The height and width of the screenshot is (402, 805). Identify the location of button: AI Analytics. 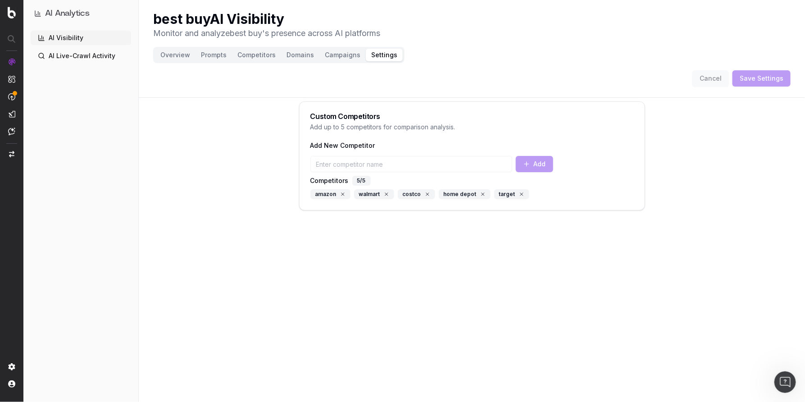
(81, 14).